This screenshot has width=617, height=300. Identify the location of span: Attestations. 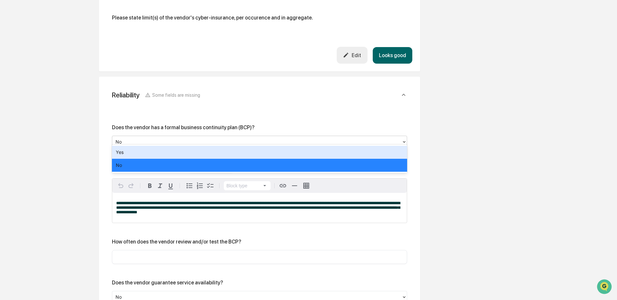
(67, 85).